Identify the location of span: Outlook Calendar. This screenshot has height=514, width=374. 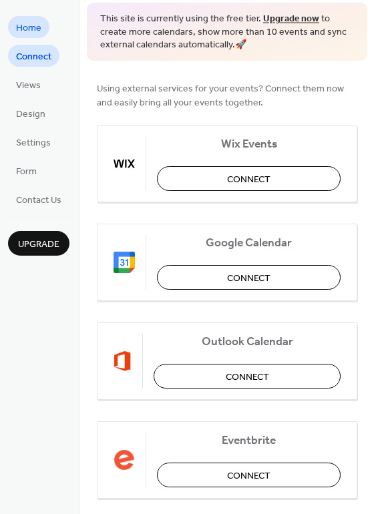
(247, 341).